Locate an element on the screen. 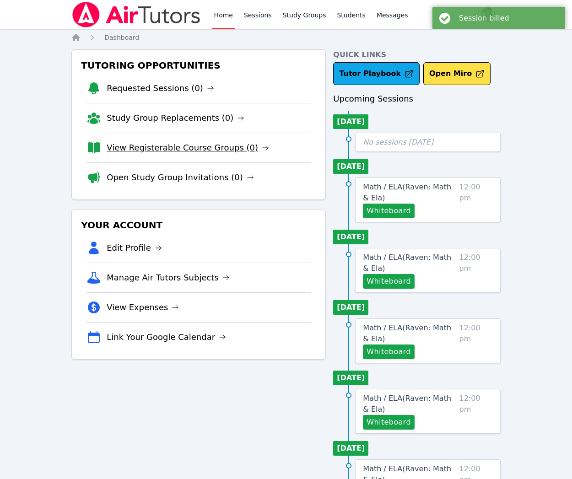 This screenshot has width=572, height=479. a: Dashboard is located at coordinates (122, 38).